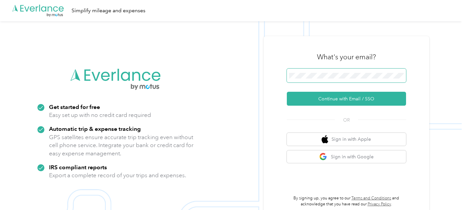 This screenshot has height=210, width=465. I want to click on img: google logo, so click(323, 157).